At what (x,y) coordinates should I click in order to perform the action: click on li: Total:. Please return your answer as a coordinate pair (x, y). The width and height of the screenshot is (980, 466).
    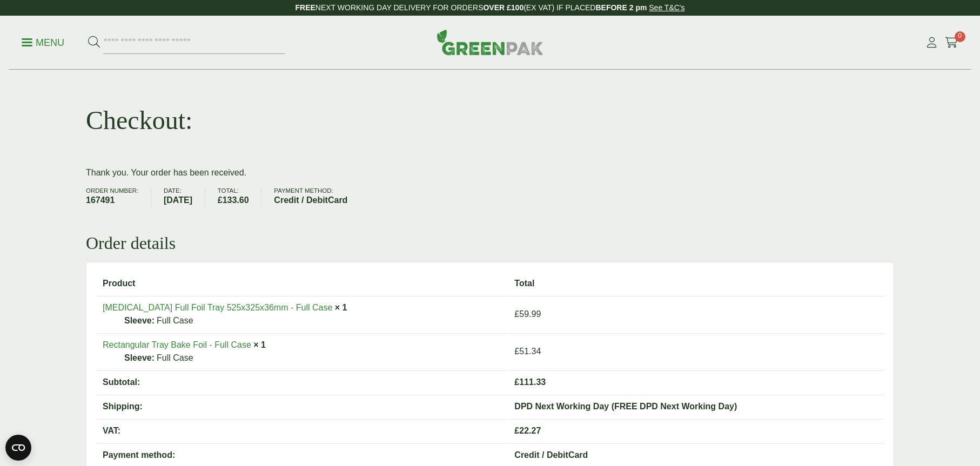
    Looking at the image, I should click on (240, 197).